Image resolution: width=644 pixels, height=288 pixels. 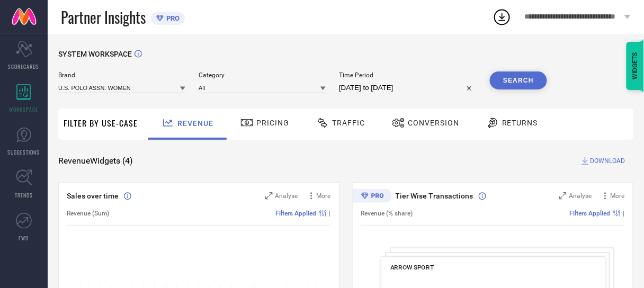 I want to click on span: DOWNLOAD, so click(x=608, y=161).